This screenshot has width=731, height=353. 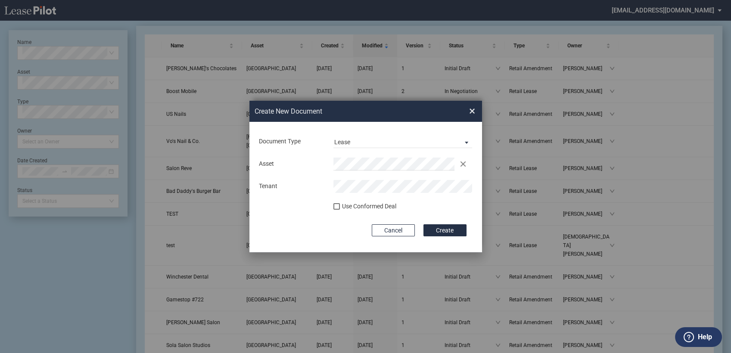 What do you see at coordinates (369, 207) in the screenshot?
I see `div: Use Conformed Deal` at bounding box center [369, 207].